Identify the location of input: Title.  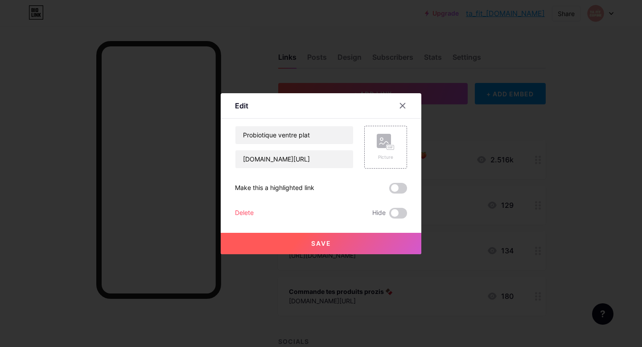
(294, 135).